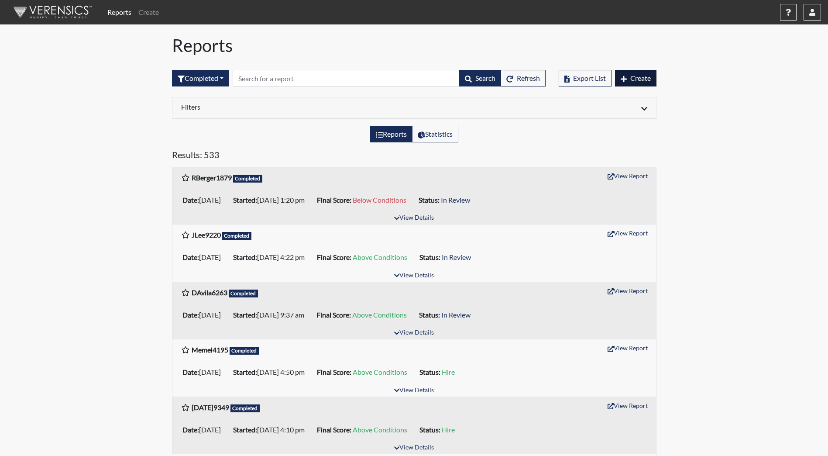  I want to click on input: Search by Registration ID, Interview Number, or Investigation Name., so click(346, 78).